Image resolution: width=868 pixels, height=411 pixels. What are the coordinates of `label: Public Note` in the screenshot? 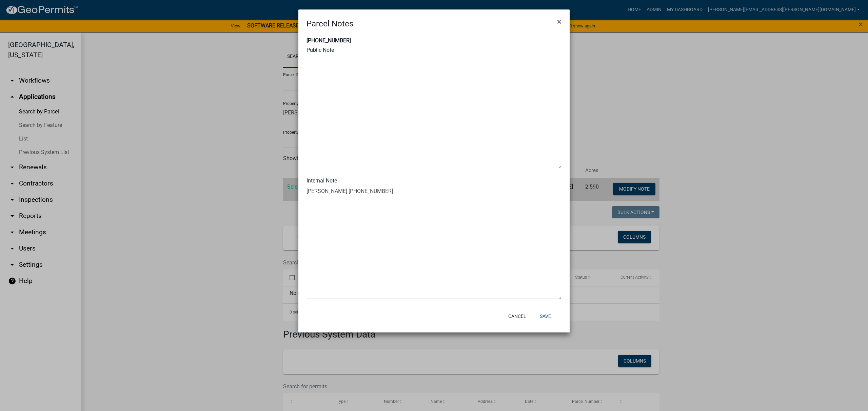 It's located at (320, 50).